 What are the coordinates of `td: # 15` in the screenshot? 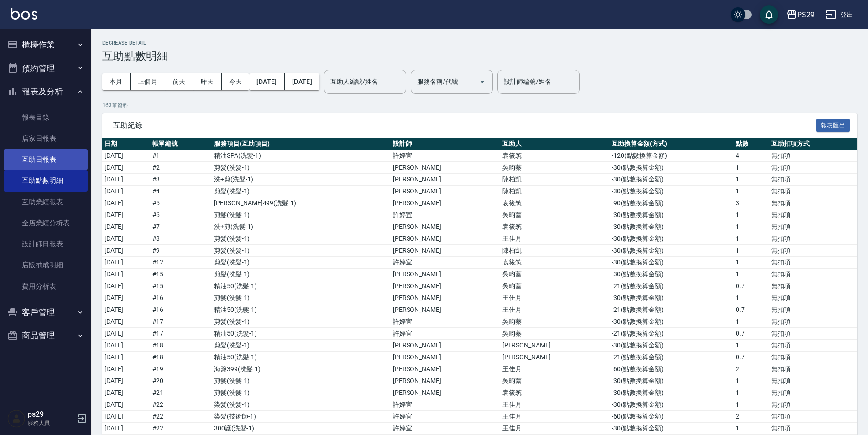 It's located at (181, 274).